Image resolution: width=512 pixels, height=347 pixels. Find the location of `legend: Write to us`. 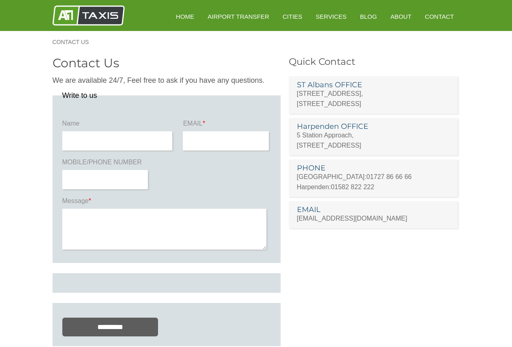

legend: Write to us is located at coordinates (80, 95).